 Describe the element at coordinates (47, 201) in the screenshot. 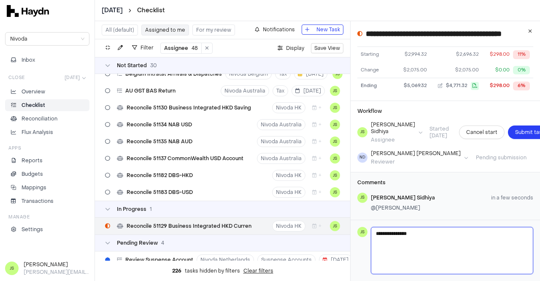

I see `a: Transactions` at that location.